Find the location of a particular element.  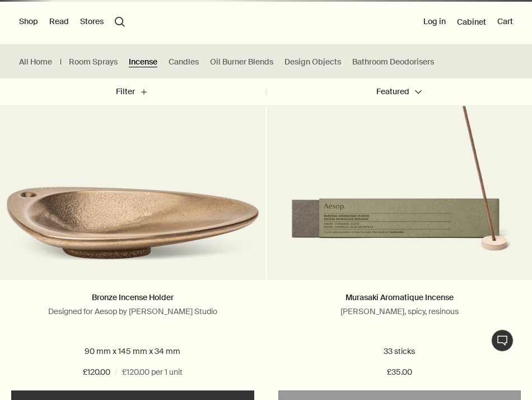

span: £120.00 is located at coordinates (97, 372).